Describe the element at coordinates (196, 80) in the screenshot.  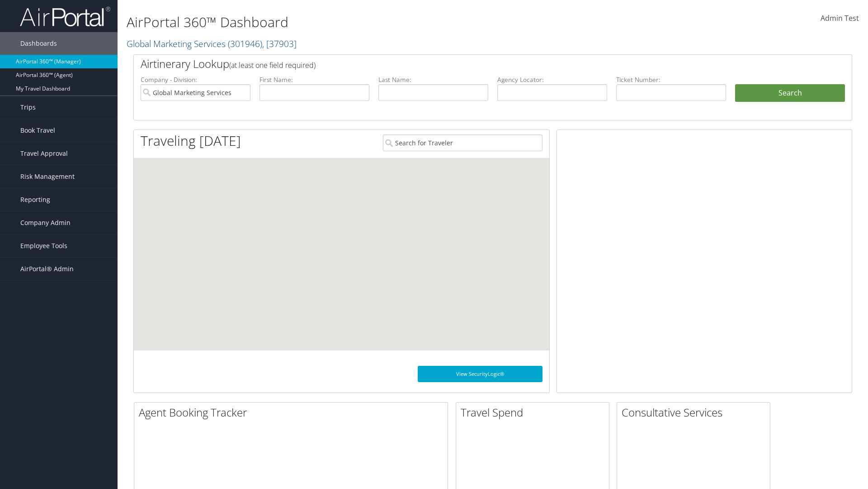
I see `label: Company - Division:` at that location.